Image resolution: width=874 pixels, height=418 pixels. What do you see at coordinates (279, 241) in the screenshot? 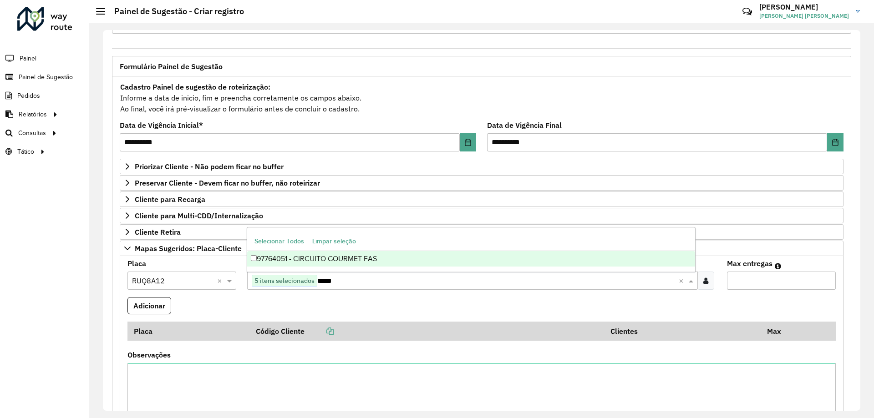
I see `button: Selecionar Todos` at bounding box center [279, 241].